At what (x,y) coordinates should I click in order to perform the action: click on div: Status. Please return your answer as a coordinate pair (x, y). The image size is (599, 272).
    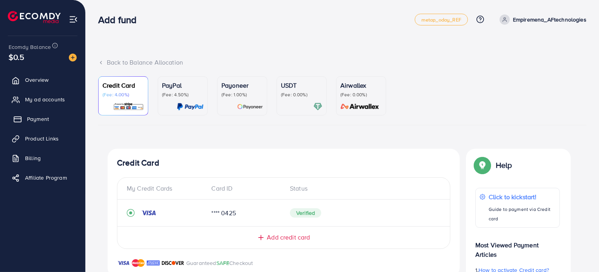
    Looking at the image, I should click on (362, 188).